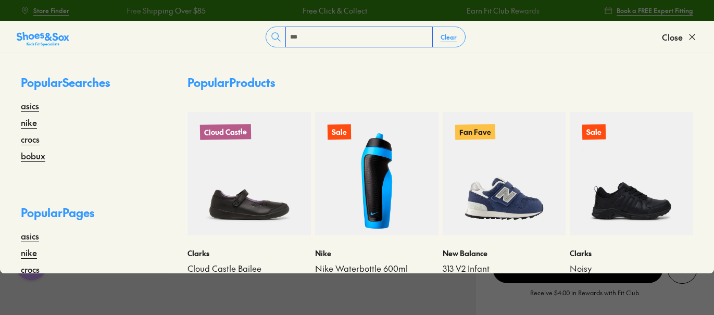 Image resolution: width=714 pixels, height=315 pixels. Describe the element at coordinates (231, 82) in the screenshot. I see `p: Popular Products` at that location.